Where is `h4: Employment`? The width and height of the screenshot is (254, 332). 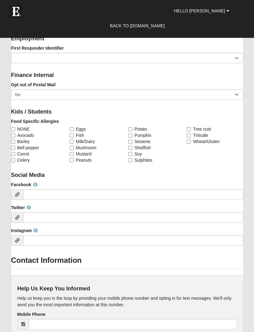
h4: Employment is located at coordinates (127, 39).